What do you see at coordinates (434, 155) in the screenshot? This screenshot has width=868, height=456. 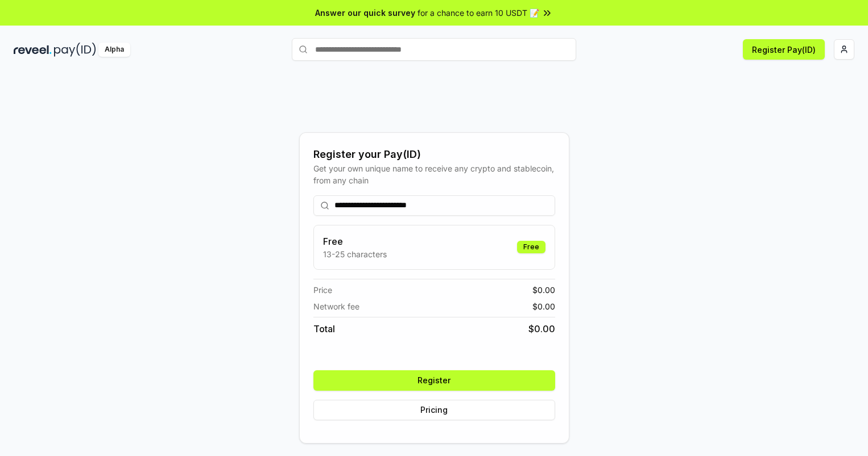 I see `div: Register your Pay(ID)` at bounding box center [434, 155].